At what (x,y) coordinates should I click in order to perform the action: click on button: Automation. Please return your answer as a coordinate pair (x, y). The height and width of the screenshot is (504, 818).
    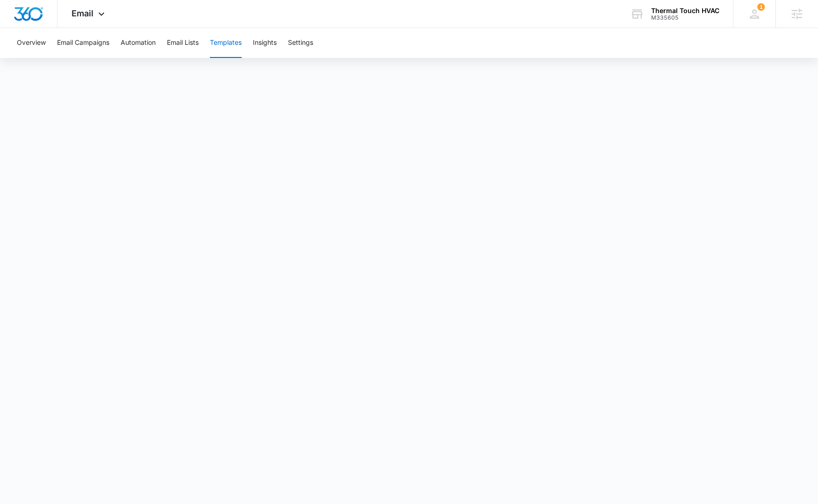
    Looking at the image, I should click on (138, 43).